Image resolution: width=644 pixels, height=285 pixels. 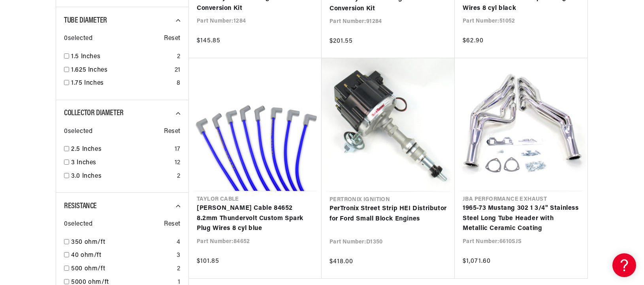 What do you see at coordinates (122, 243) in the screenshot?
I see `a: 350 ohm/ft` at bounding box center [122, 243].